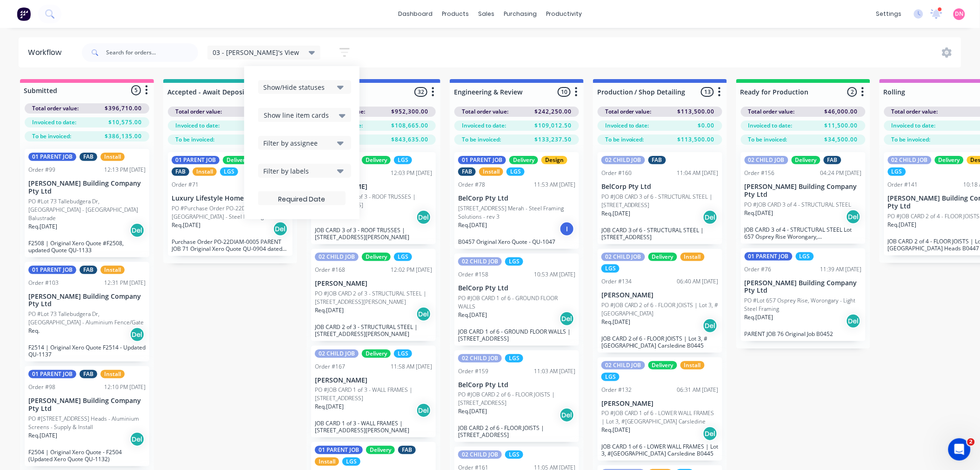  What do you see at coordinates (42, 387) in the screenshot?
I see `div: Order #98` at bounding box center [42, 387].